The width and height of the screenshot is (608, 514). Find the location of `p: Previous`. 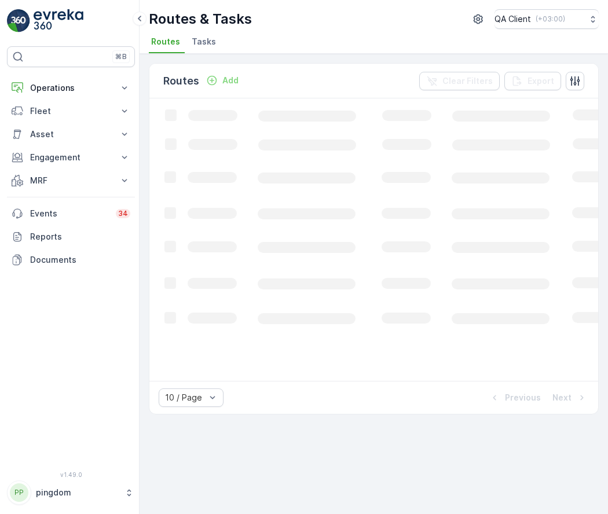

p: Previous is located at coordinates (523, 398).